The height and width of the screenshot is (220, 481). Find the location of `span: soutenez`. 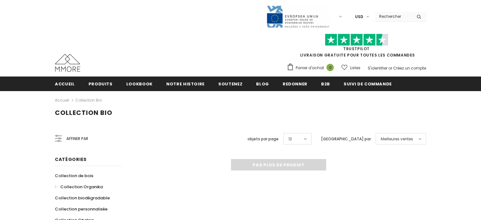

span: soutenez is located at coordinates (230, 84).